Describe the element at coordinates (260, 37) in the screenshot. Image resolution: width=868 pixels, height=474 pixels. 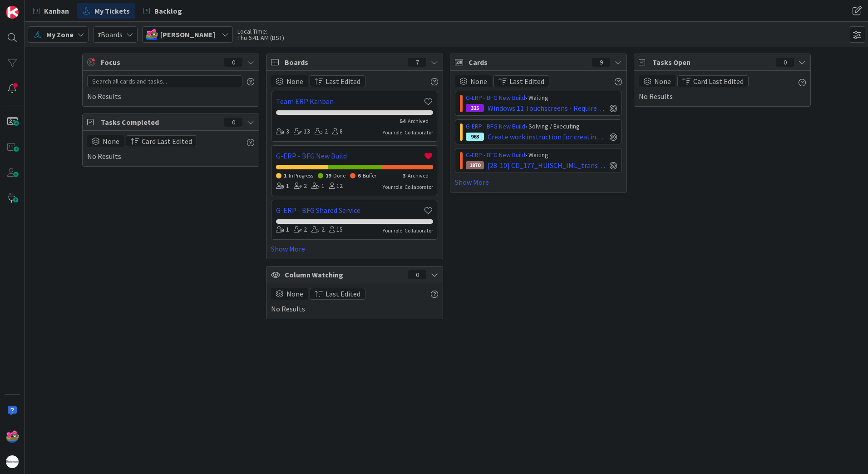
I see `div: Thu 6:41 AM (BST)` at that location.